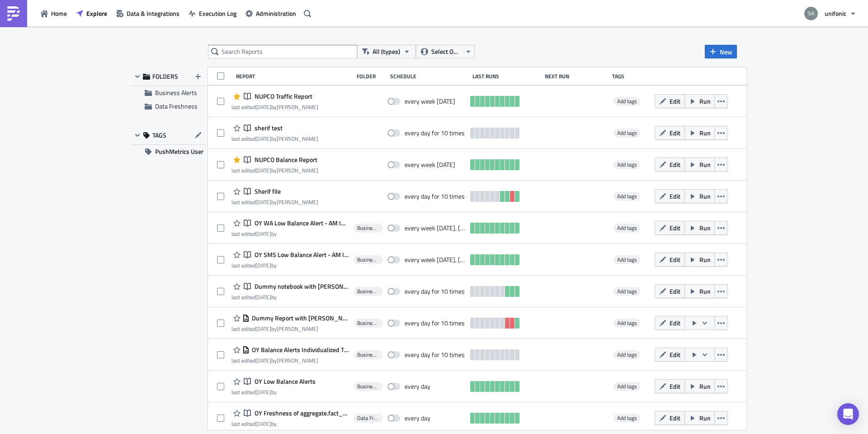 The height and width of the screenshot is (434, 868). Describe the element at coordinates (430, 165) in the screenshot. I see `div: every week on Sunday` at that location.